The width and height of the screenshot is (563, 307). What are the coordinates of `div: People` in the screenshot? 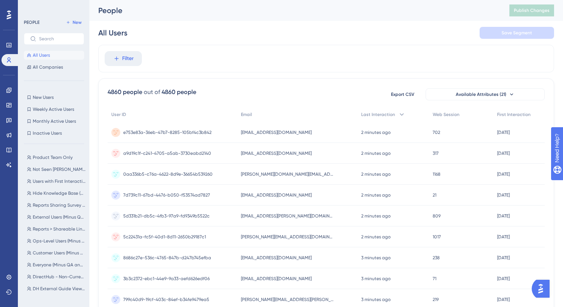 It's located at (295, 10).